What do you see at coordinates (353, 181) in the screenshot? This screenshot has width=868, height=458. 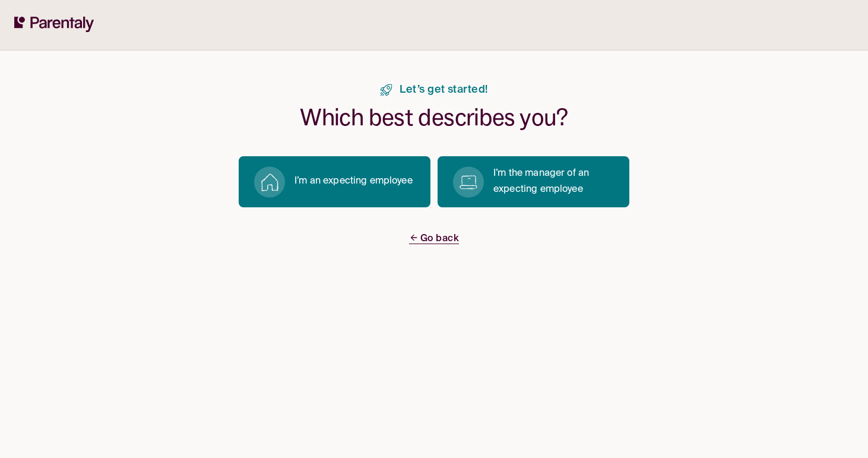 I see `p: I’m an expecting employee` at bounding box center [353, 181].